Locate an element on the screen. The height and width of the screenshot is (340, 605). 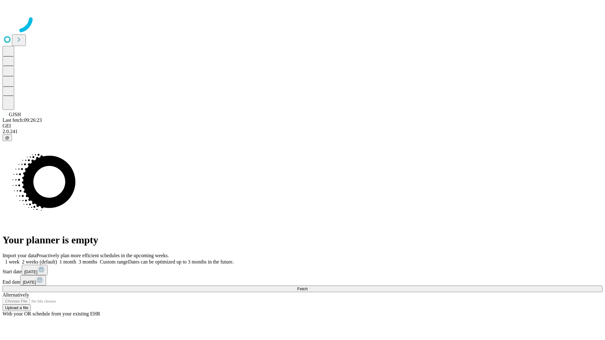
span: 1 week is located at coordinates (12, 262).